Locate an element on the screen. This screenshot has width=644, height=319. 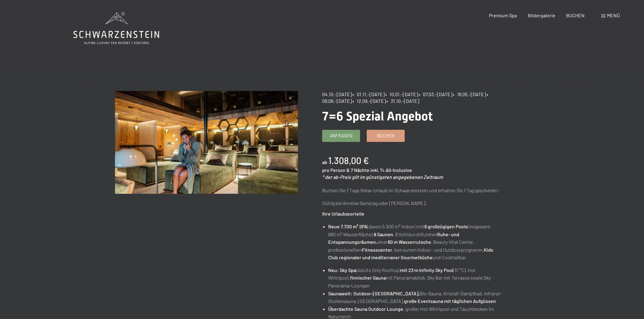
strong: 60 m Wasserrutsche is located at coordinates (409, 242).